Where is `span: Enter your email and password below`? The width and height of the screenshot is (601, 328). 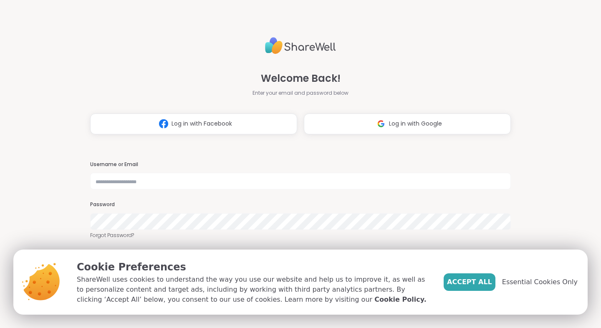
span: Enter your email and password below is located at coordinates (301, 93).